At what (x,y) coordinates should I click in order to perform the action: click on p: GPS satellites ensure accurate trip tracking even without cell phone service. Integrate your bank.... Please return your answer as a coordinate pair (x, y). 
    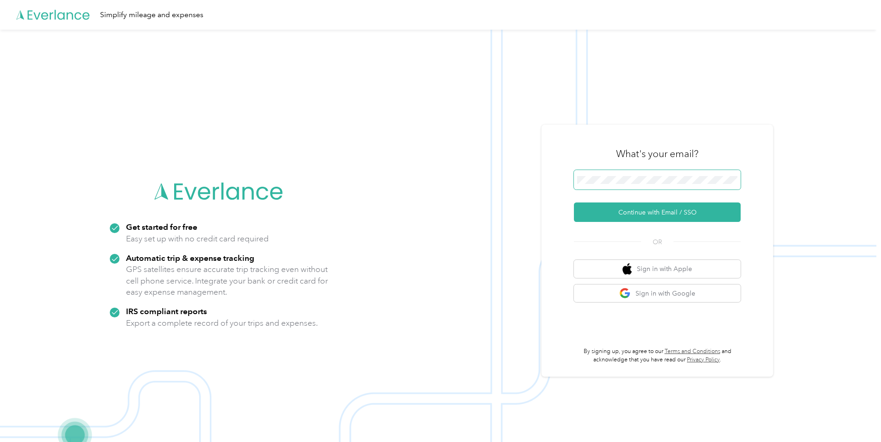
    Looking at the image, I should click on (227, 281).